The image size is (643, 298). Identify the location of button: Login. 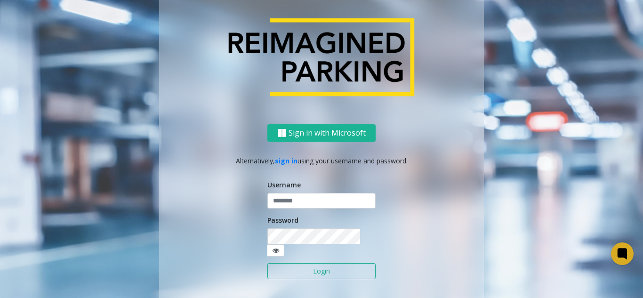
(321, 271).